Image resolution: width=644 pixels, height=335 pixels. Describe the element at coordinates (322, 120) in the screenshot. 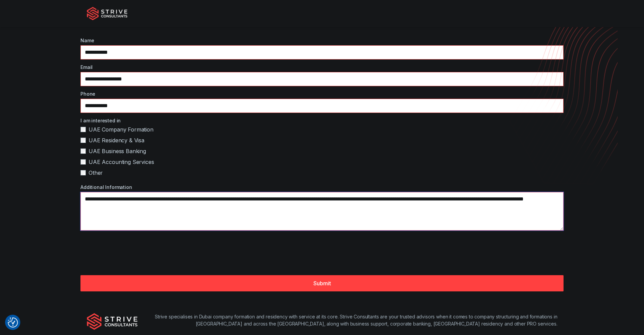

I see `label: I am interested in` at that location.